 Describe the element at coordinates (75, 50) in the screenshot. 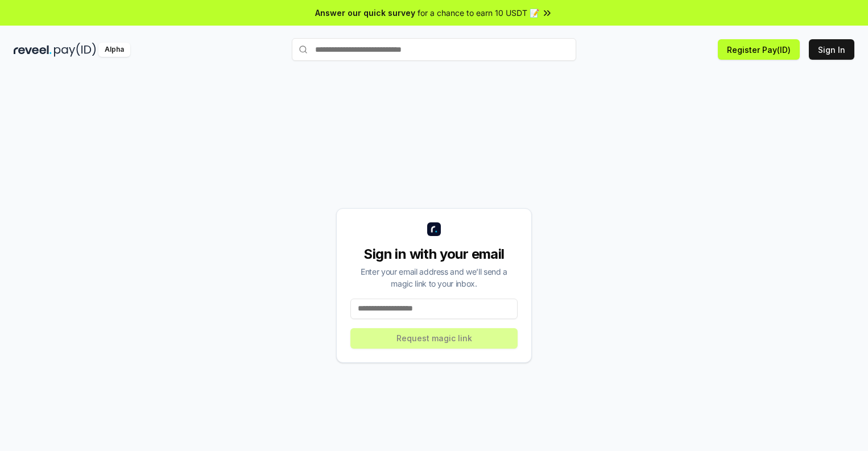

I see `img: pay_id` at that location.